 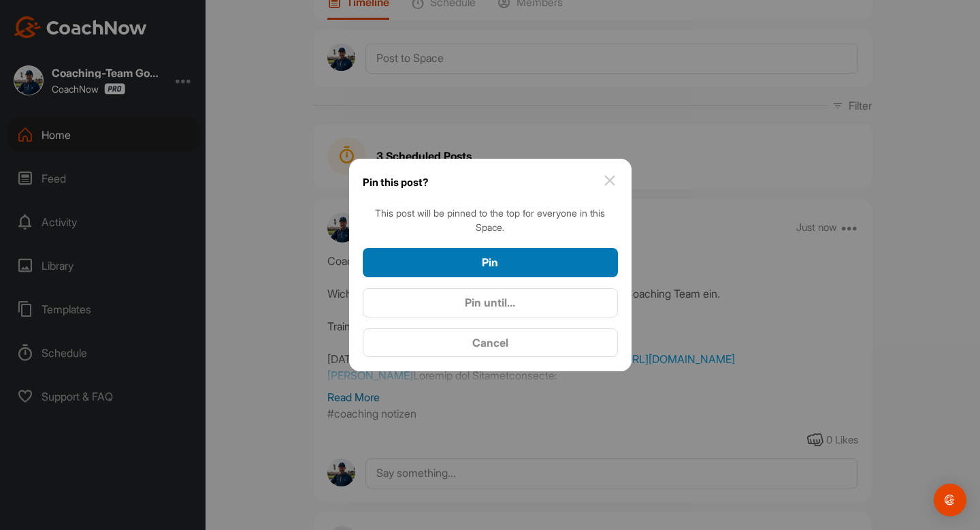 I want to click on img: close, so click(x=609, y=180).